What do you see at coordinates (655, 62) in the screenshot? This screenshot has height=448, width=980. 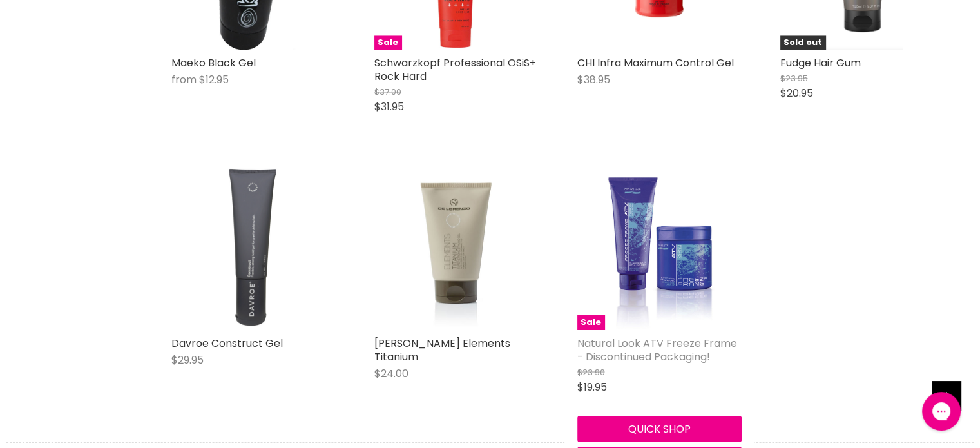 I see `a: CHI Infra Maximum Control Gel` at bounding box center [655, 62].